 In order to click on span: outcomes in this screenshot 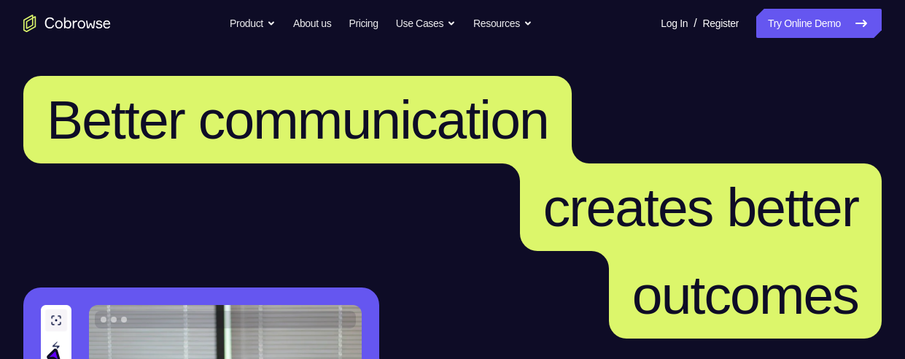, I will do `click(745, 295)`.